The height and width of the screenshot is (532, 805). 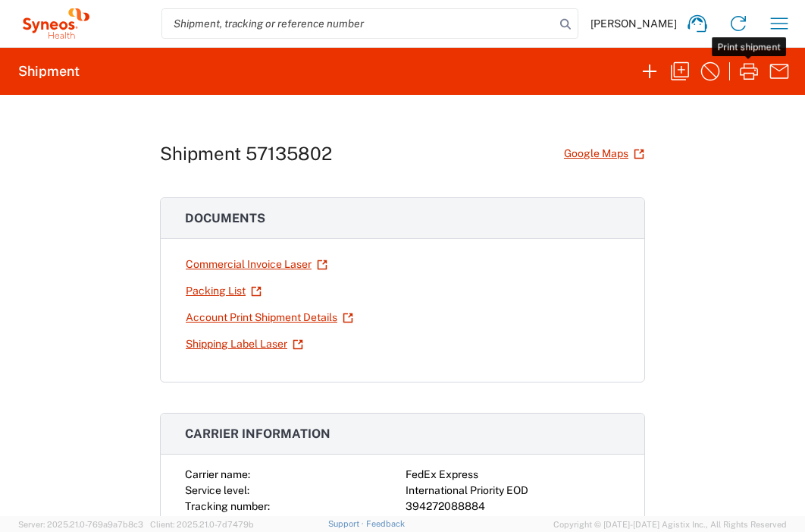 I want to click on span: Client: 2025.21.0-7d7479b, so click(x=202, y=524).